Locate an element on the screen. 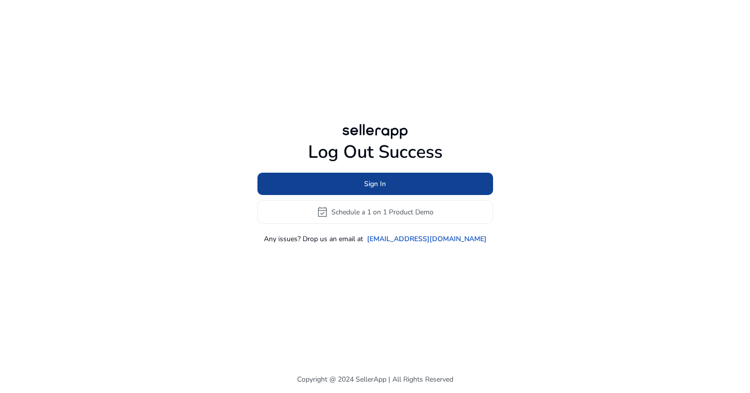 The image size is (750, 393). button: Sign In is located at coordinates (375, 184).